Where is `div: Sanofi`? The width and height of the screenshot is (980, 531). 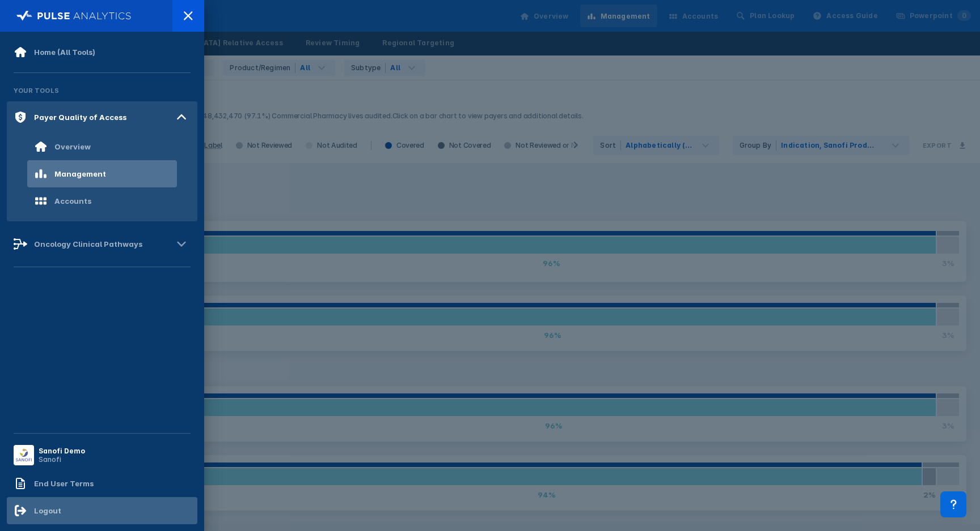
div: Sanofi is located at coordinates (62, 460).